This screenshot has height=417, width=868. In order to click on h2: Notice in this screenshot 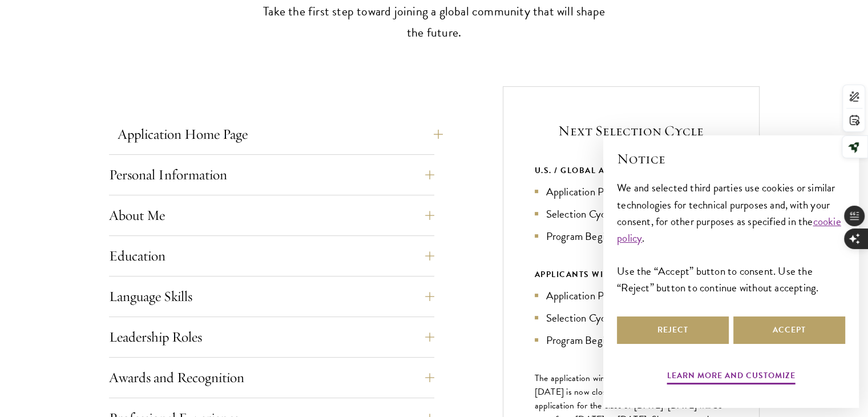, I will do `click(731, 159)`.